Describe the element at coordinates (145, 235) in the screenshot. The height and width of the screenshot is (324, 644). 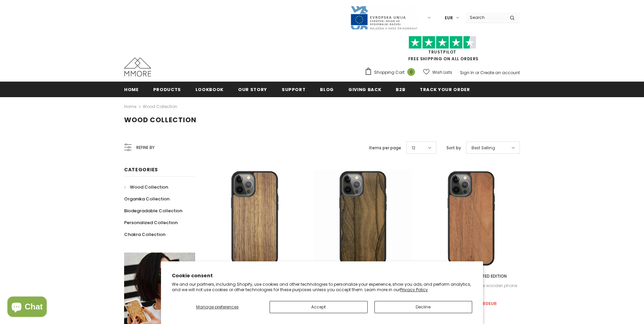
I see `a: Chakra Collection` at that location.